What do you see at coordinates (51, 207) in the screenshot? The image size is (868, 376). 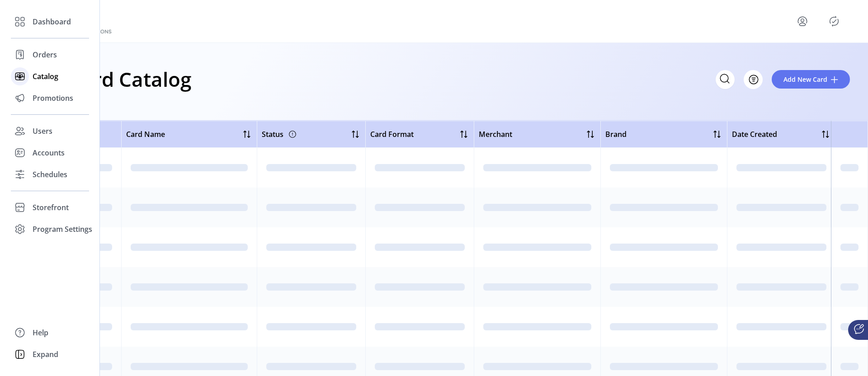 I see `span: Storefront` at bounding box center [51, 207].